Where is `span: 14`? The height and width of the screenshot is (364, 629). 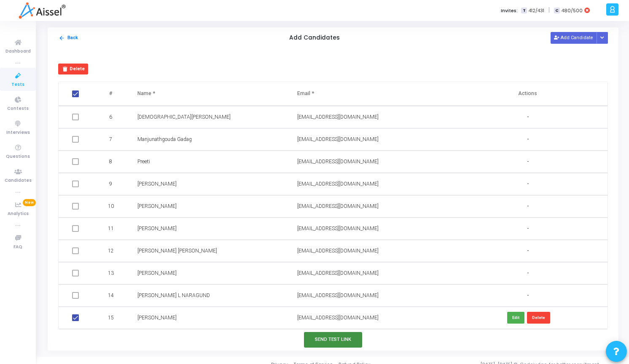
span: 14 is located at coordinates (111, 296).